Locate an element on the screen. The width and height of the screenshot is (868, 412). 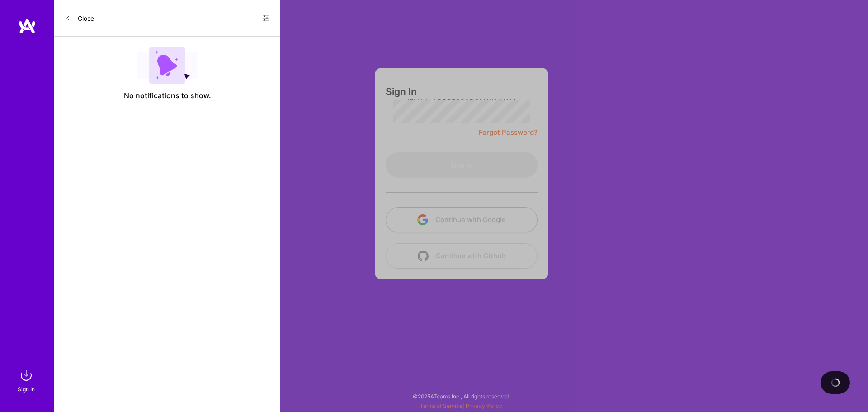
img: logo is located at coordinates (27, 26).